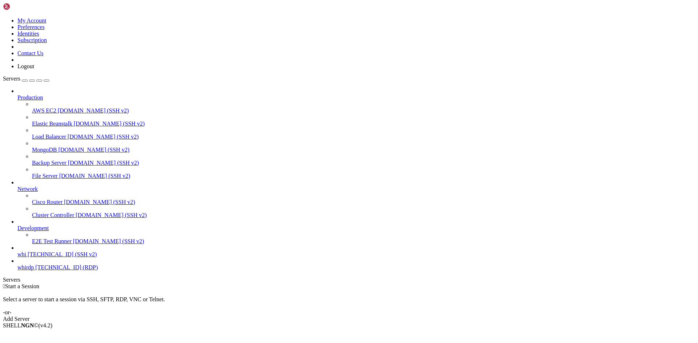  What do you see at coordinates (349, 319) in the screenshot?
I see `div: Add Server` at bounding box center [349, 319].